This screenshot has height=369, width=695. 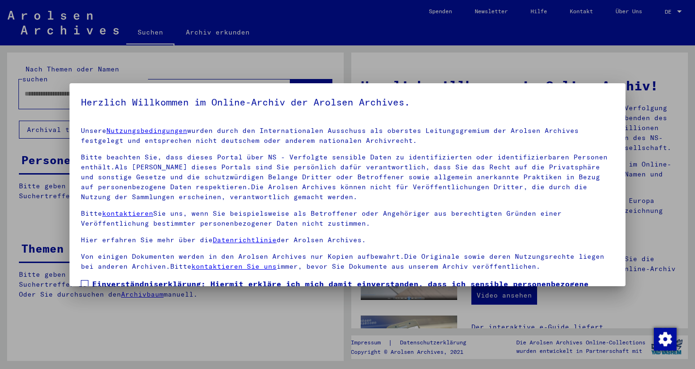 What do you see at coordinates (347, 261) in the screenshot?
I see `p: Von einigen Dokumenten werden in den Arolsen Archives nur Kopien aufbewahrt.Die Originale sowie d...` at bounding box center [347, 261].